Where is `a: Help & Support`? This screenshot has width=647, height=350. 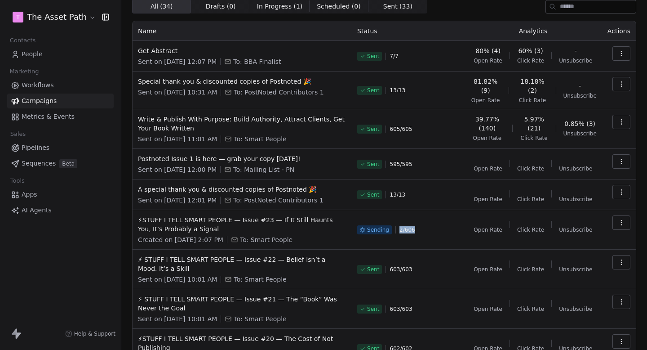 a: Help & Support is located at coordinates (90, 333).